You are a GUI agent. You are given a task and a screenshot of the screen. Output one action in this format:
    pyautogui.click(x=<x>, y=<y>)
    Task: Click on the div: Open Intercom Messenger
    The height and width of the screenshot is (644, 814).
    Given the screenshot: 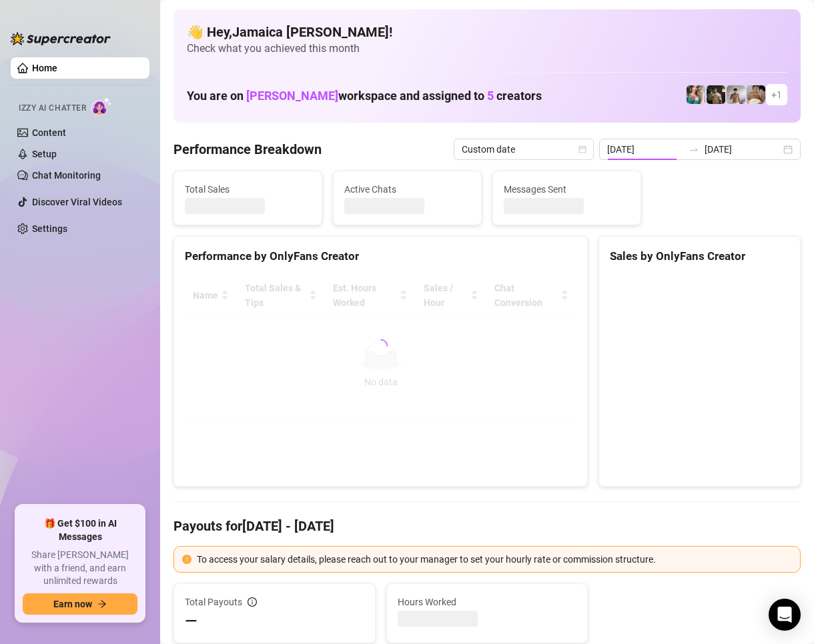 What is the action you would take?
    pyautogui.click(x=785, y=615)
    